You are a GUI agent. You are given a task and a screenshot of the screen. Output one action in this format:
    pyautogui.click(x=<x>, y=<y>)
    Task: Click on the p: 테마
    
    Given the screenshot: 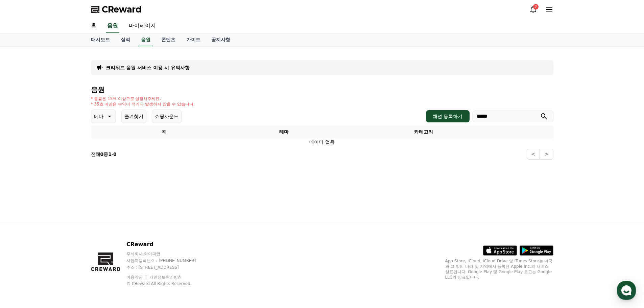 What is the action you would take?
    pyautogui.click(x=98, y=116)
    